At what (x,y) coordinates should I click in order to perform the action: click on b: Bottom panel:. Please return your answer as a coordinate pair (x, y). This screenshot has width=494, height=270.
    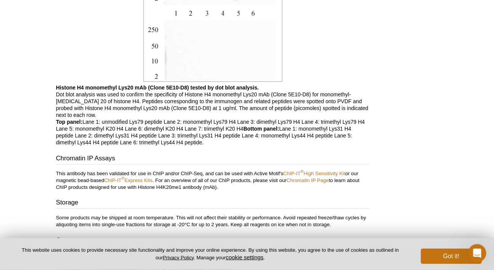
    Looking at the image, I should click on (262, 129).